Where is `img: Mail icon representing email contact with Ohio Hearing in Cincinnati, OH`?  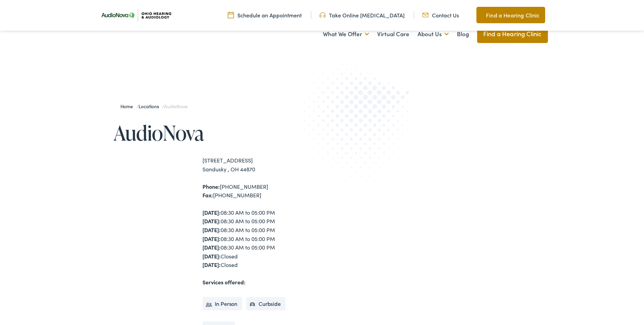
img: Mail icon representing email contact with Ohio Hearing in Cincinnati, OH is located at coordinates (426, 15).